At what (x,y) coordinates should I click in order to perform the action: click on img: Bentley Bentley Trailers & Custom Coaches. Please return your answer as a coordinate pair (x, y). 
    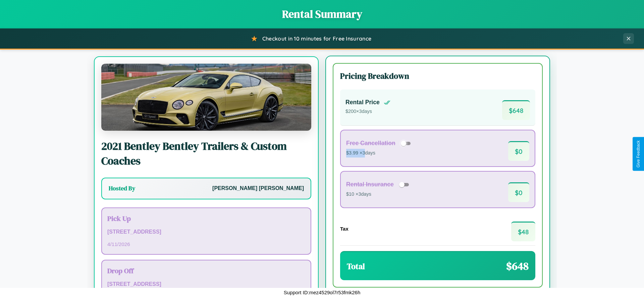
    Looking at the image, I should click on (206, 98).